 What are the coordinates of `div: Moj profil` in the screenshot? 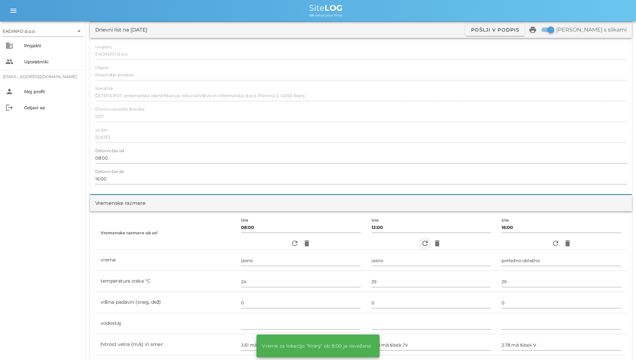 It's located at (52, 92).